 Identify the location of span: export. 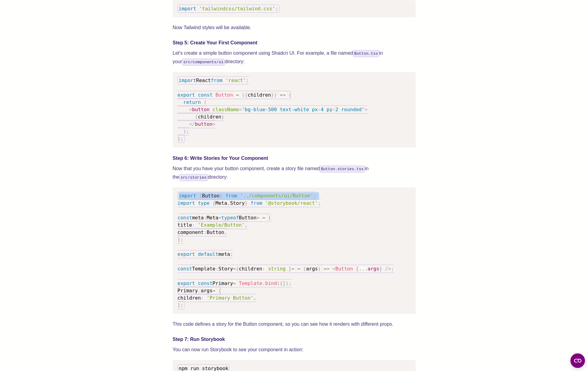
(186, 283).